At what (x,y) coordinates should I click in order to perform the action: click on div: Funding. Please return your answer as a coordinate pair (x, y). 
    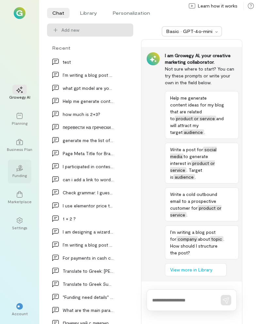
    Looking at the image, I should click on (20, 175).